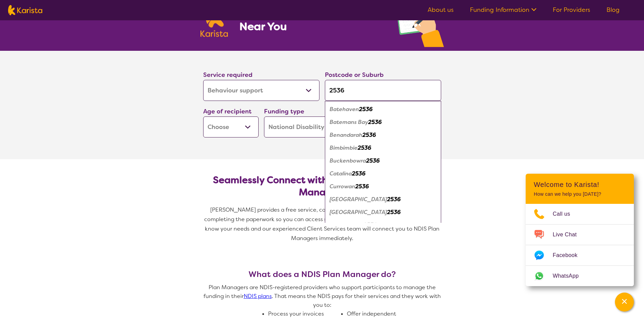 The width and height of the screenshot is (644, 320). What do you see at coordinates (570, 275) in the screenshot?
I see `span: WhatsApp` at bounding box center [570, 275].